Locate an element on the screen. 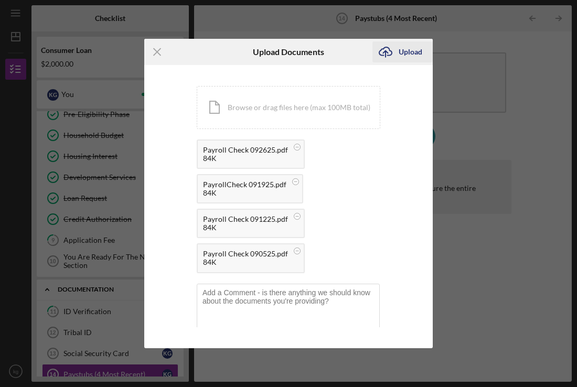  button: Upload is located at coordinates (402, 52).